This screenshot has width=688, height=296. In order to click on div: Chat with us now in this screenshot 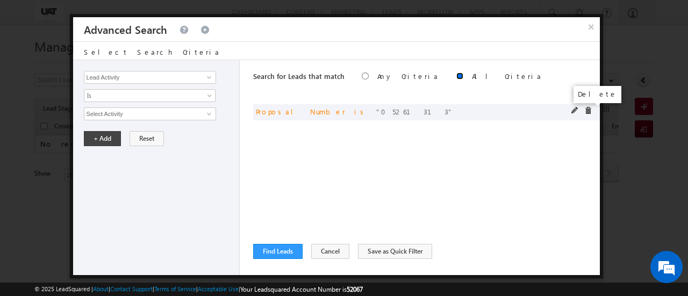, I will do `click(118, 63)`.